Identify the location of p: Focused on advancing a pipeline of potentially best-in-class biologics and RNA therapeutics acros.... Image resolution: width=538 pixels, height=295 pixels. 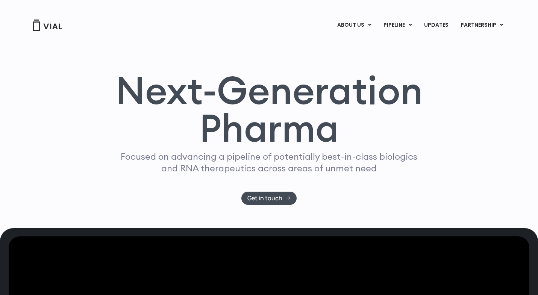
(269, 163).